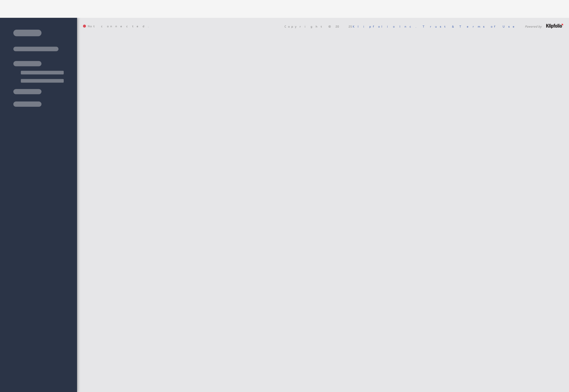 The image size is (569, 392). Describe the element at coordinates (350, 26) in the screenshot. I see `span: Copyright © 2025` at that location.